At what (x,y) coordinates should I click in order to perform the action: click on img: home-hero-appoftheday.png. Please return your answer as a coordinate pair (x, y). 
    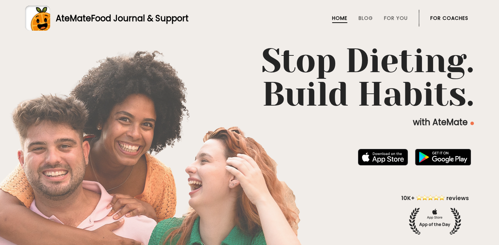
    Looking at the image, I should click on (435, 214).